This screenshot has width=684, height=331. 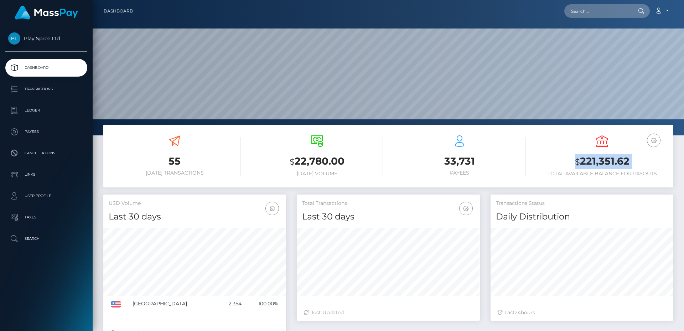 What do you see at coordinates (582, 217) in the screenshot?
I see `h4: Daily Distribution` at bounding box center [582, 217].